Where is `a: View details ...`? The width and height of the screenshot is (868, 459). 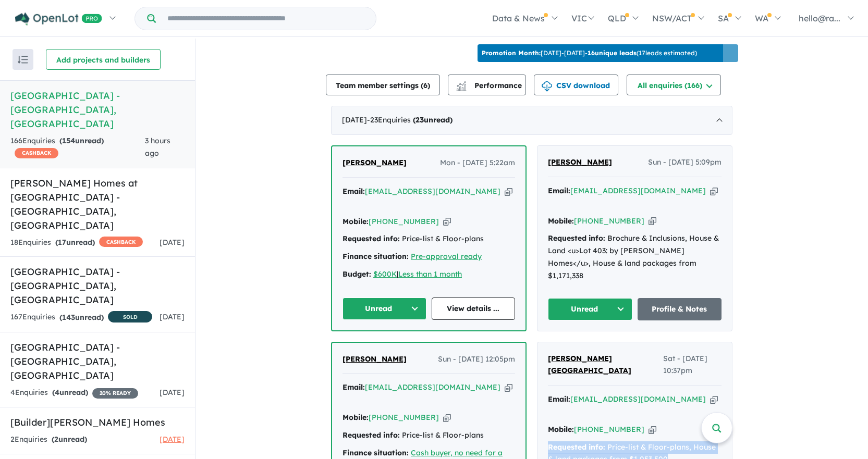
a: View details ... is located at coordinates (473, 308).